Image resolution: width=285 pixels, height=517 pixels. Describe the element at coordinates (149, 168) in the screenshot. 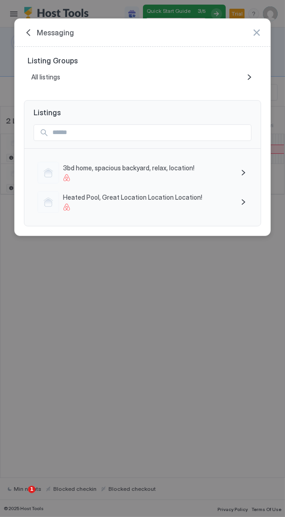

I see `span: 3bd home, spacious backyard, relax, location!` at that location.